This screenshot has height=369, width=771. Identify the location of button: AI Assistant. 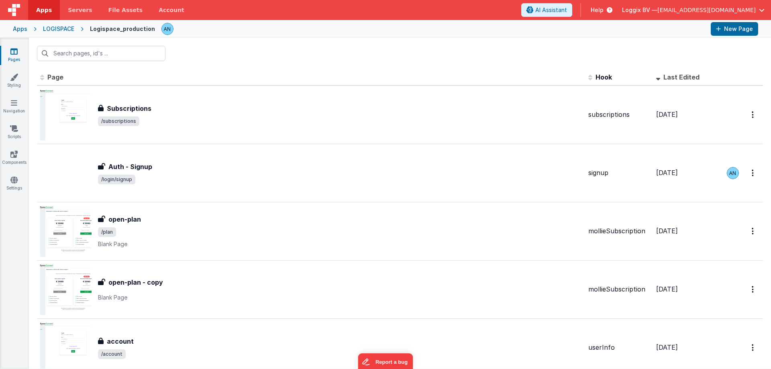
(546, 10).